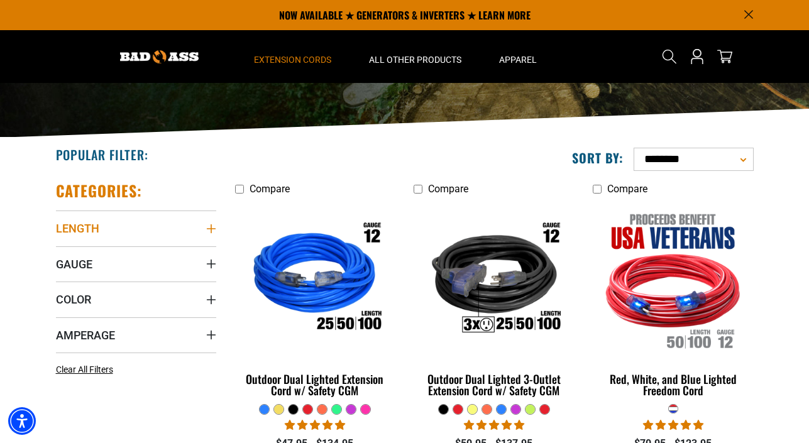 Image resolution: width=809 pixels, height=443 pixels. What do you see at coordinates (674, 280) in the screenshot?
I see `img: Red, White, and Blue Lighted Freedom Cord` at bounding box center [674, 280].